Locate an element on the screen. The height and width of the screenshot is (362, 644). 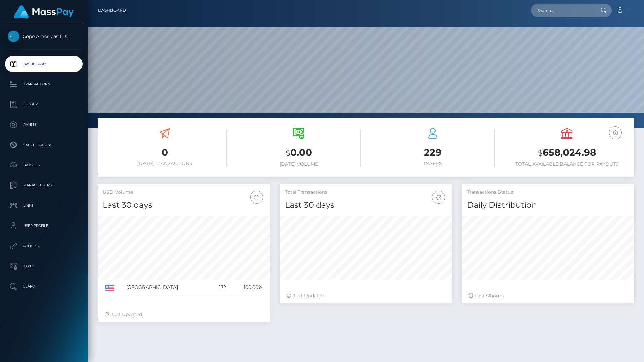
p: Search is located at coordinates (44, 286).